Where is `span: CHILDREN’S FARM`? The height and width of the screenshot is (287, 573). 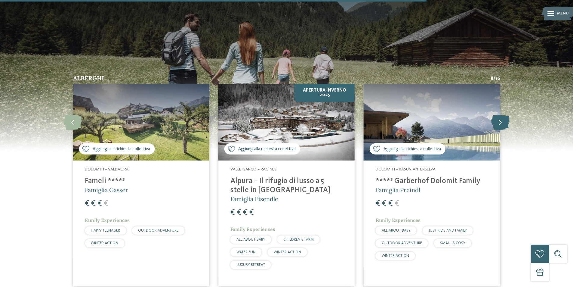
span: CHILDREN’S FARM is located at coordinates (298, 239).